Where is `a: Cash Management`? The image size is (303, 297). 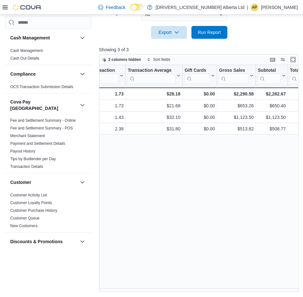 a: Cash Management is located at coordinates (26, 51).